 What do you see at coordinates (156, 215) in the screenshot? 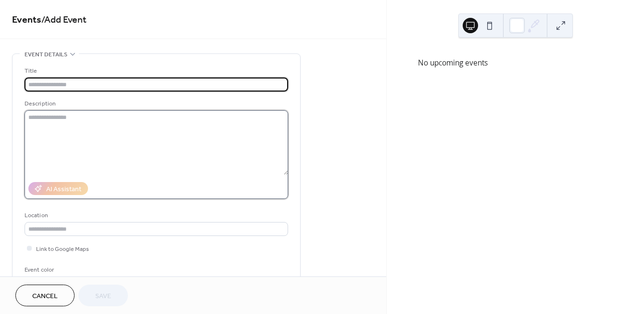
I see `div: Location` at bounding box center [156, 215].